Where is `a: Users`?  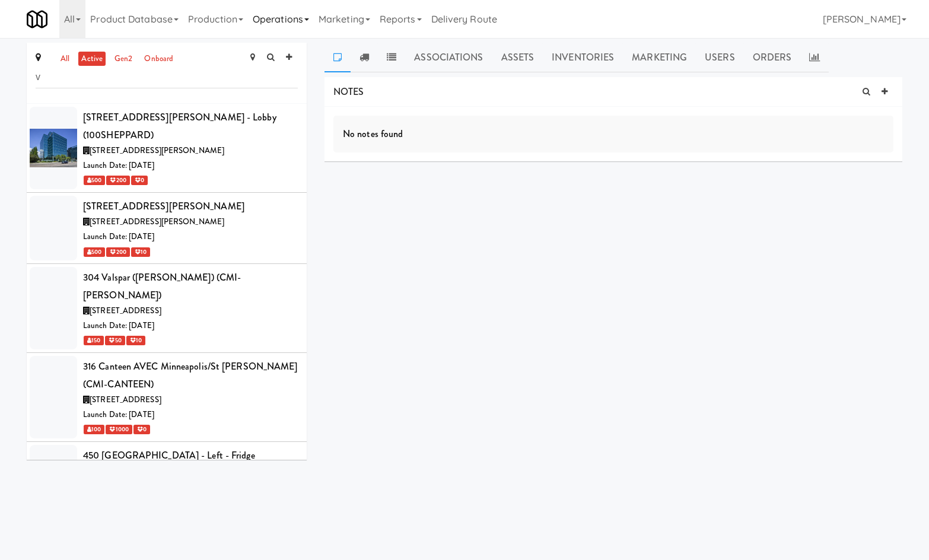
a: Users is located at coordinates (720, 57).